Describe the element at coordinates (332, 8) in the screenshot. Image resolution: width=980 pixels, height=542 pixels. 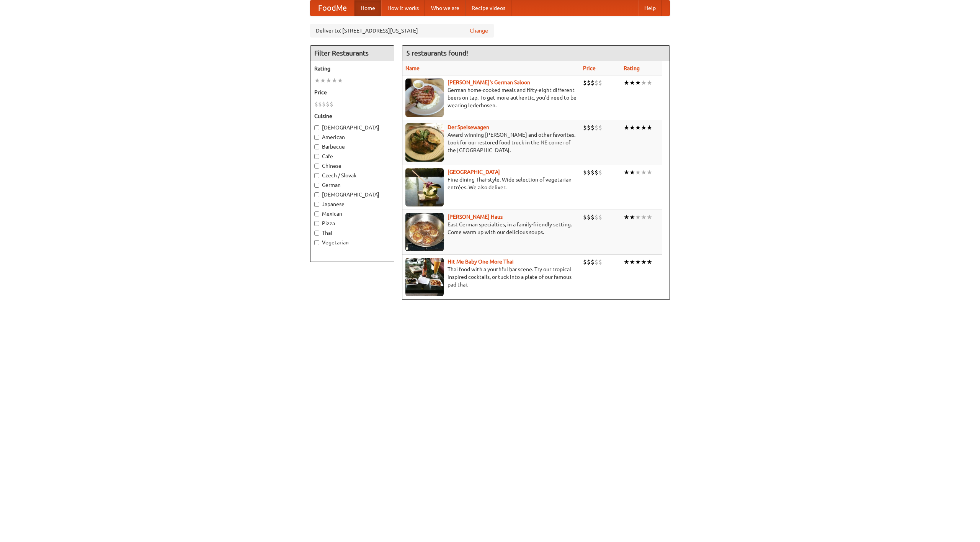
I see `a: FoodMe` at that location.